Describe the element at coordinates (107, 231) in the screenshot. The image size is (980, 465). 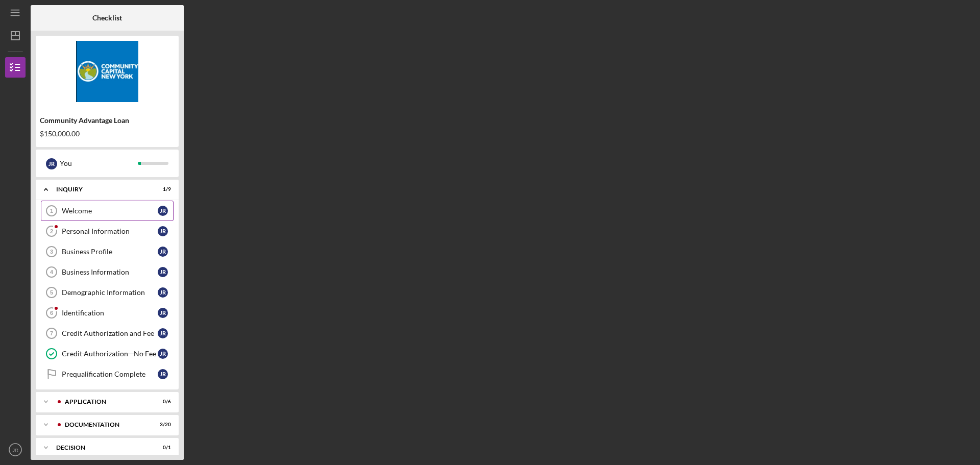
I see `a: 2Personal InformationJR` at that location.